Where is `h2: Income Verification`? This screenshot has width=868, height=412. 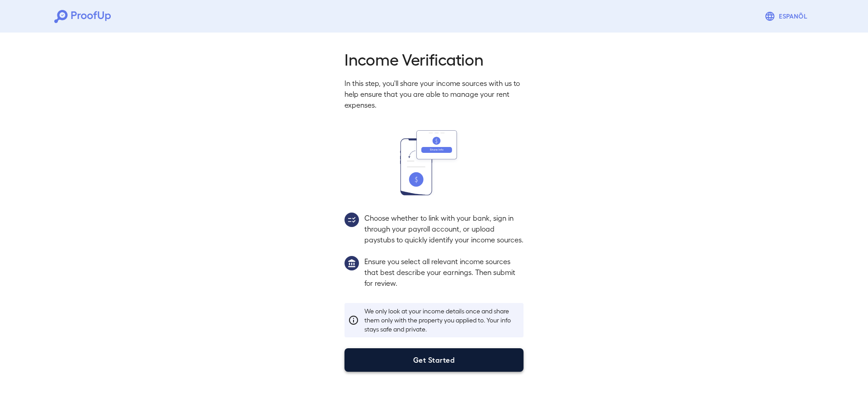
h2: Income Verification is located at coordinates (434, 59).